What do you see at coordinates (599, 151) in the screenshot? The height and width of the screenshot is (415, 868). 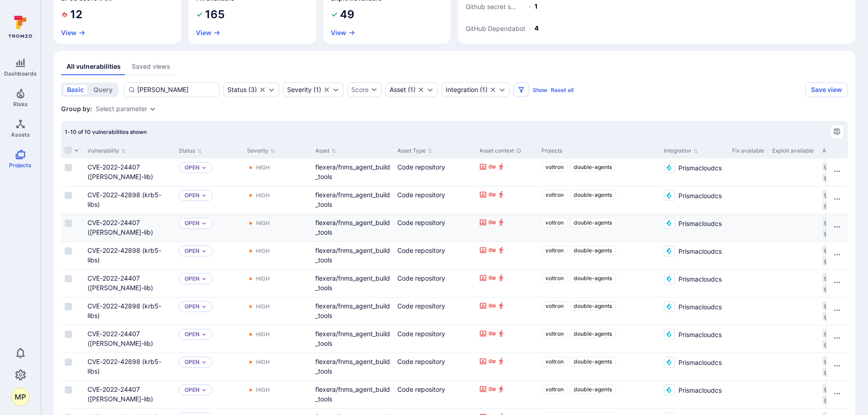 I see `div: Projects` at bounding box center [599, 151].